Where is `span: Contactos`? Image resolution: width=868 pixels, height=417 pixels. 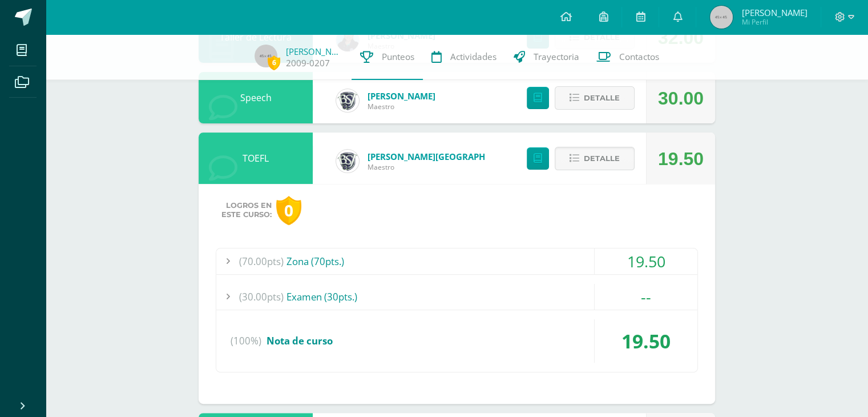
span: Contactos is located at coordinates (639, 57).